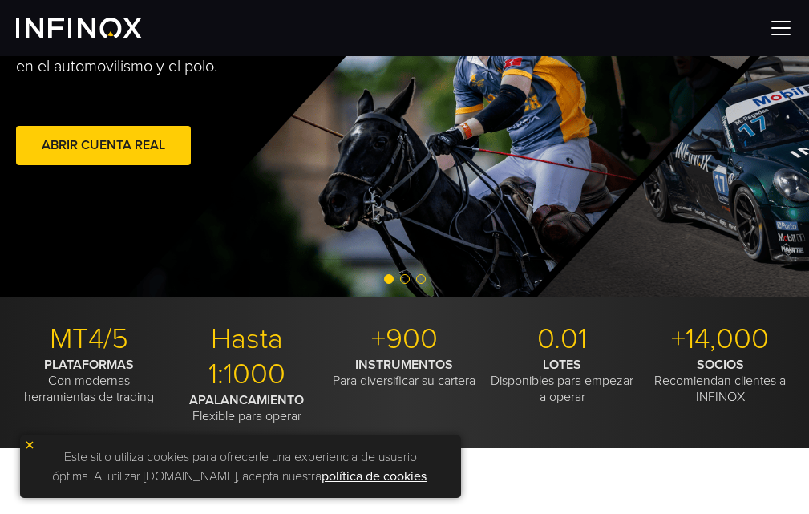  Describe the element at coordinates (89, 365) in the screenshot. I see `strong: PLATAFORMAS` at that location.